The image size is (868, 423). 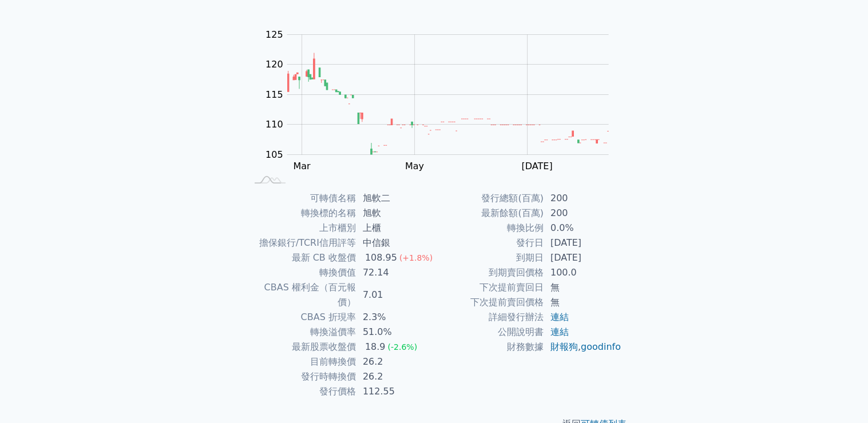 I want to click on td: 中信銀, so click(x=395, y=243).